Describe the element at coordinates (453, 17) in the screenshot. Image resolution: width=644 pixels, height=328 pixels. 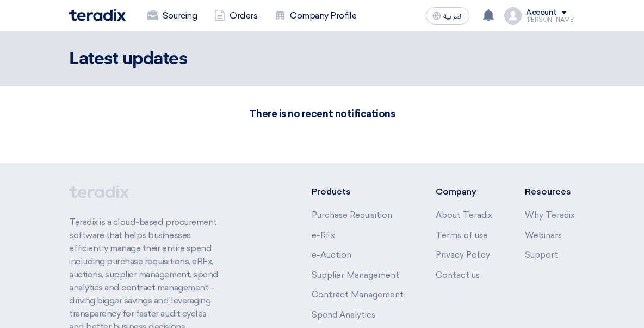
I see `span: العربية` at that location.